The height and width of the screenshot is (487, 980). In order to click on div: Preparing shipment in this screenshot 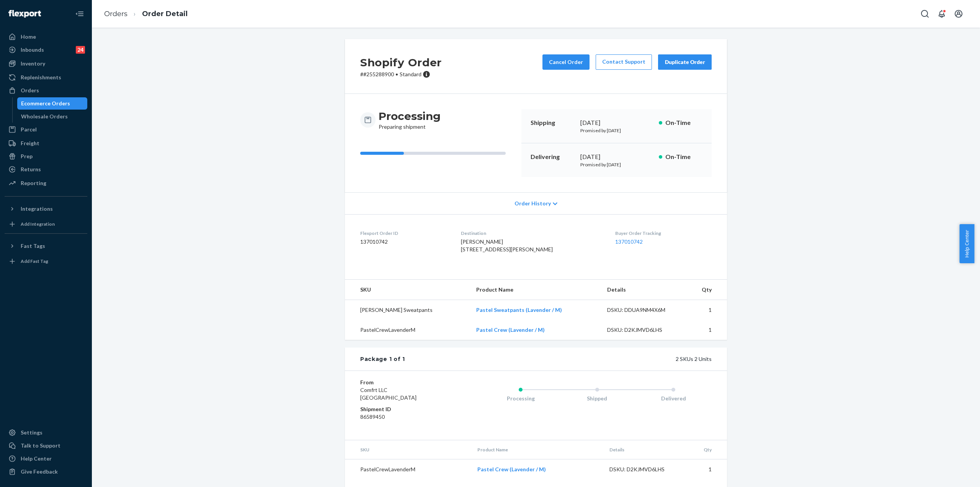, I will do `click(410, 120)`.